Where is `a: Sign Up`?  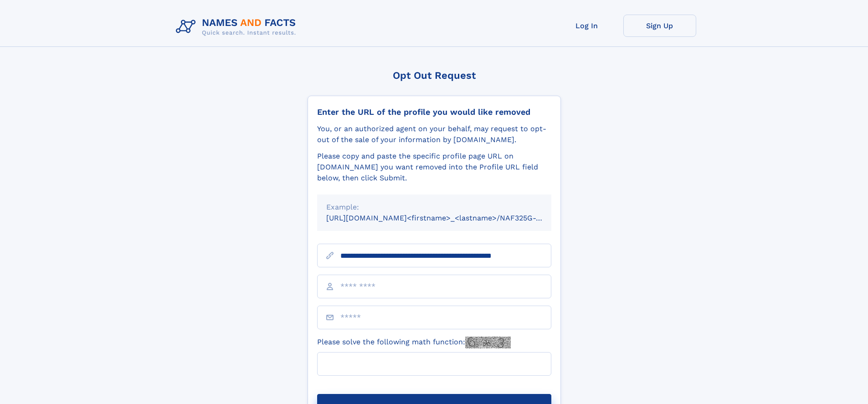 a: Sign Up is located at coordinates (660, 25).